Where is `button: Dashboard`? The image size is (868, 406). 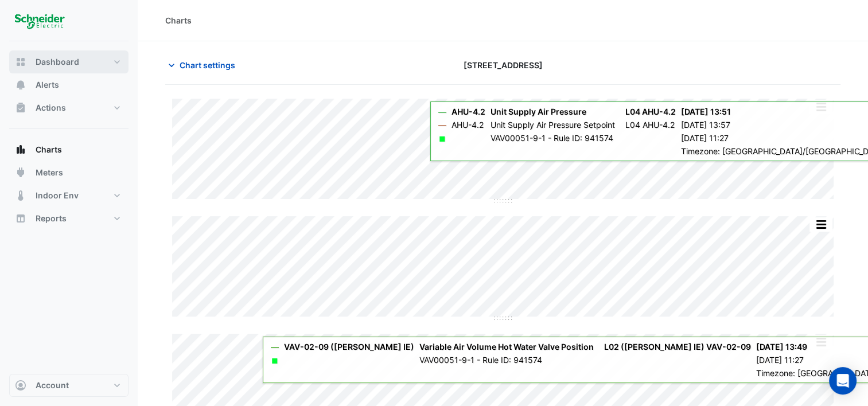 button: Dashboard is located at coordinates (69, 62).